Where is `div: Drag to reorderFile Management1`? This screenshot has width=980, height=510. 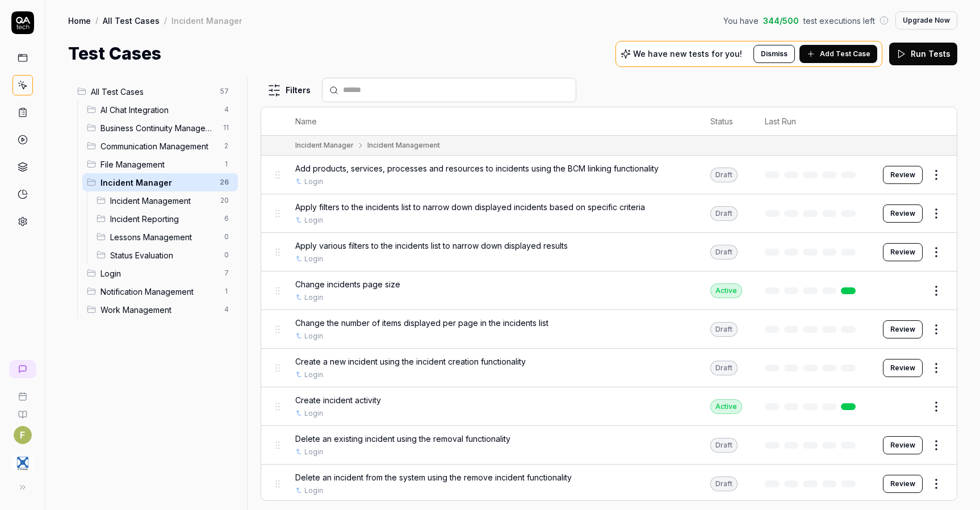 div: Drag to reorderFile Management1 is located at coordinates (160, 164).